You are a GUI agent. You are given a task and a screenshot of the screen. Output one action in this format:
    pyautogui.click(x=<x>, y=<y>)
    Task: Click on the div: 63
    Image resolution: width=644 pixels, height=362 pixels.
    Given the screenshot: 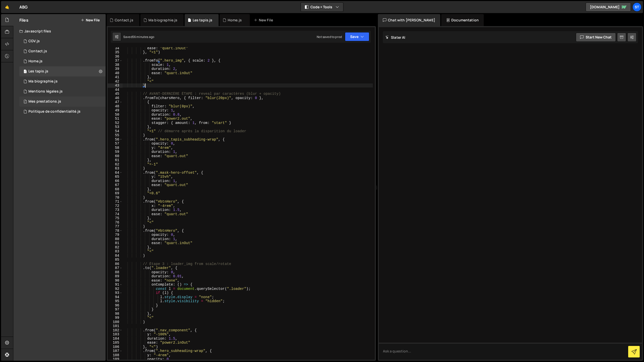 What is the action you would take?
    pyautogui.click(x=115, y=168)
    